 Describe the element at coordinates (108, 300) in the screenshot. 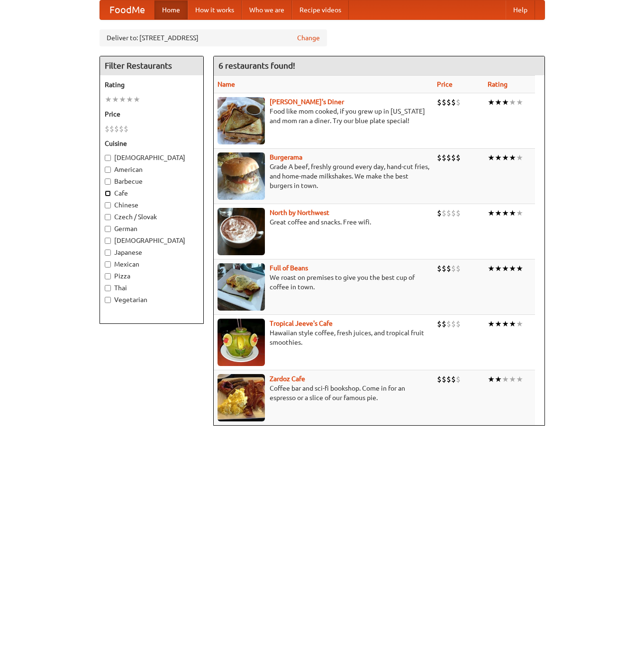

I see `input: Vegetarian` at that location.